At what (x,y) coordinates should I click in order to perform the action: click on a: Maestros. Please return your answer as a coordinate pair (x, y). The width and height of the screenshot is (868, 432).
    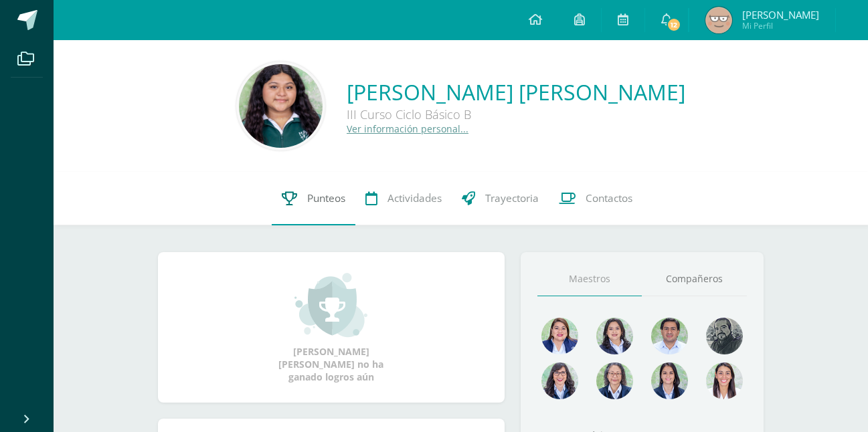
    Looking at the image, I should click on (590, 279).